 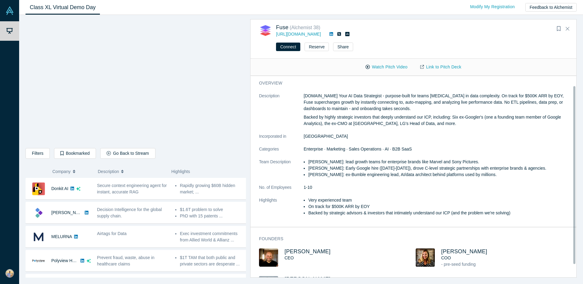 I want to click on dt: Categories, so click(x=281, y=152).